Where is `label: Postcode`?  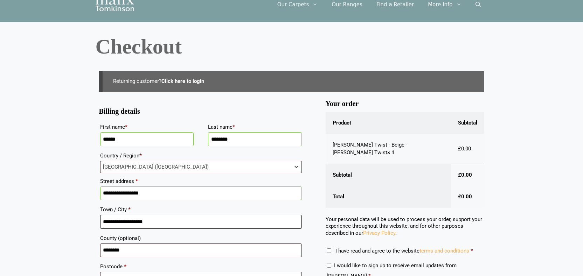 label: Postcode is located at coordinates (201, 267).